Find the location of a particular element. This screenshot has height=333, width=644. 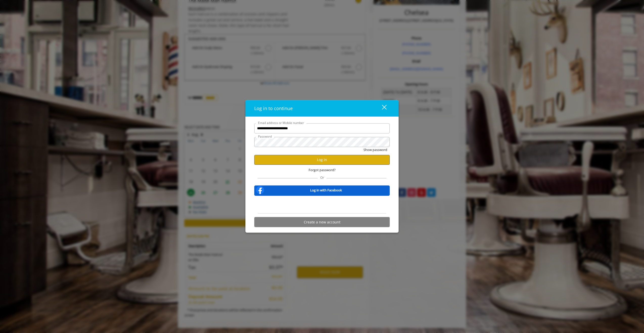

button: Create a new account is located at coordinates (322, 222).